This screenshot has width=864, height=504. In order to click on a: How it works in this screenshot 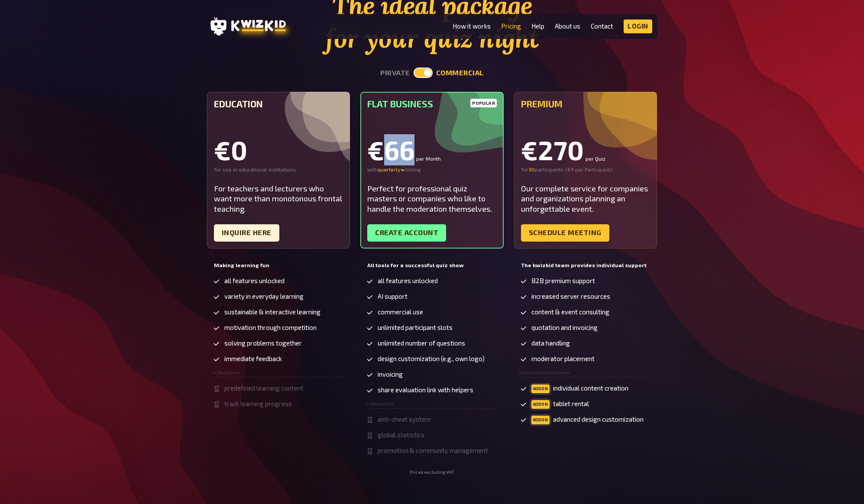, I will do `click(472, 26)`.